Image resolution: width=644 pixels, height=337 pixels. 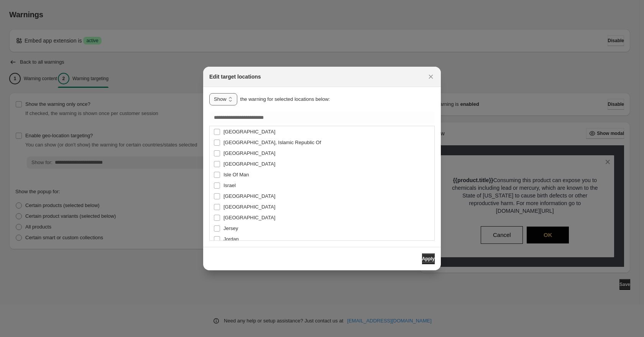 What do you see at coordinates (431, 77) in the screenshot?
I see `button: Close` at bounding box center [431, 77].